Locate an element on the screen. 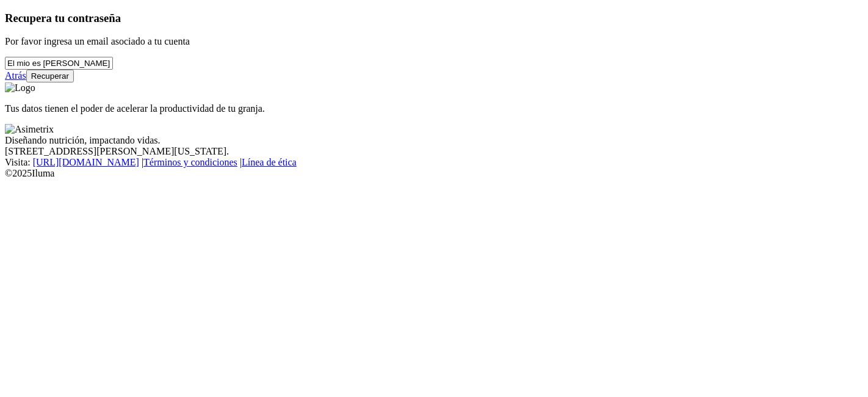 Image resolution: width=868 pixels, height=397 pixels. div: © 2025 Iluma is located at coordinates (434, 173).